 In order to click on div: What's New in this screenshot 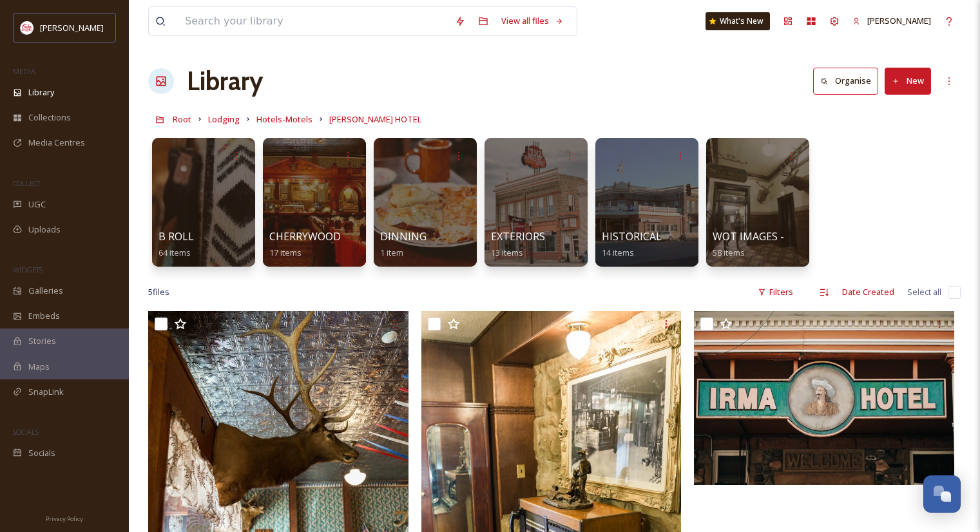, I will do `click(738, 22)`.